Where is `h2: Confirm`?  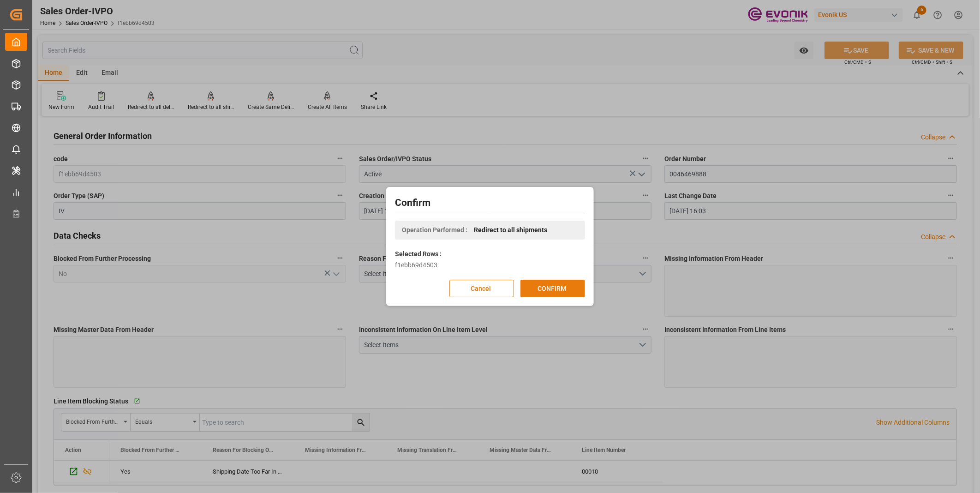
h2: Confirm is located at coordinates (490, 203).